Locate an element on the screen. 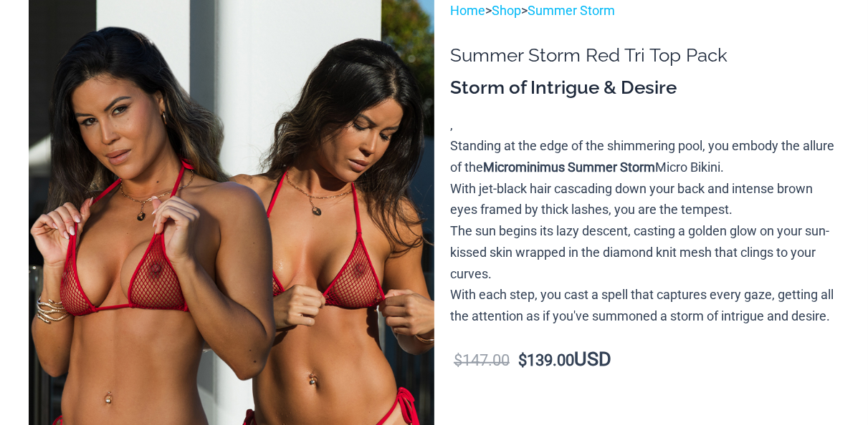 This screenshot has width=868, height=425. a: Summer Storm is located at coordinates (571, 10).